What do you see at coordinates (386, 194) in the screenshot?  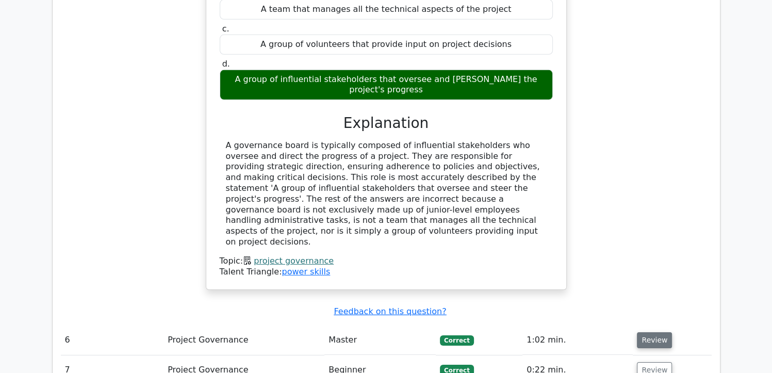 I see `div: A governance board is typically composed of influential stakeholders who oversee and direct the p...` at bounding box center [386, 194].